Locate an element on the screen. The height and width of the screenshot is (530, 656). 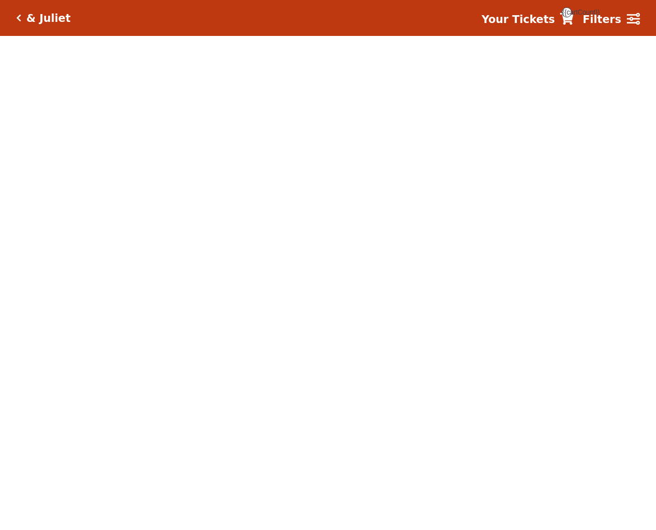
h5: & Juliet is located at coordinates (48, 18).